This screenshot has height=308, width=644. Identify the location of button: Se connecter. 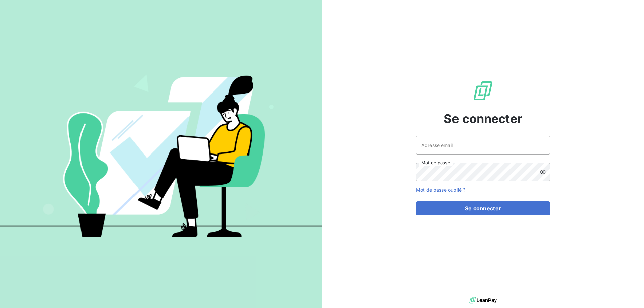
(483, 209).